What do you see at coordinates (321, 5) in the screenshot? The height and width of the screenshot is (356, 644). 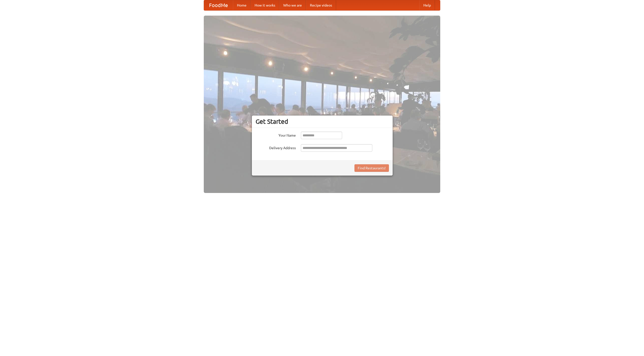 I see `a: Recipe videos` at bounding box center [321, 5].